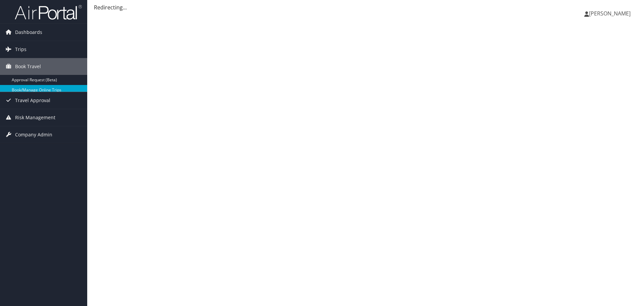 The image size is (644, 306). Describe the element at coordinates (366, 7) in the screenshot. I see `div: Redirecting...` at that location.